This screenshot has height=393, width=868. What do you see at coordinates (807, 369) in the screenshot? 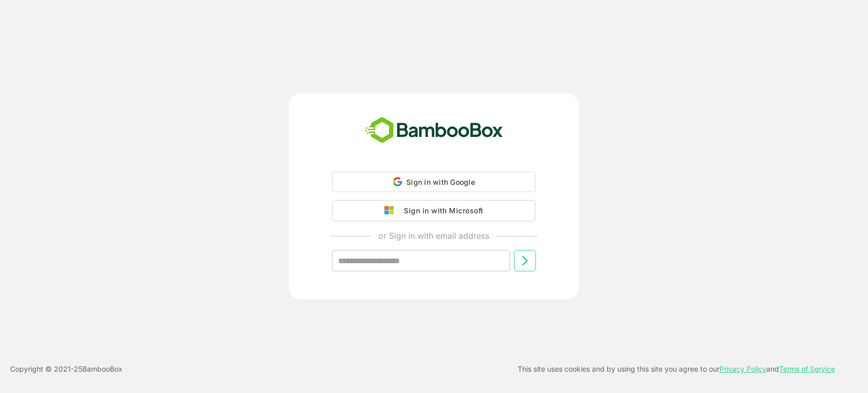
I see `a: Terms of Service` at bounding box center [807, 369].